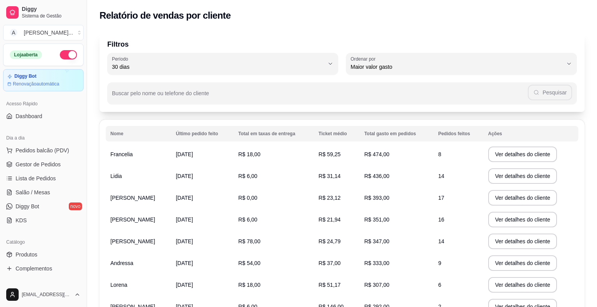 This screenshot has height=307, width=597. What do you see at coordinates (249, 241) in the screenshot?
I see `span: R$ 78,00` at bounding box center [249, 241].